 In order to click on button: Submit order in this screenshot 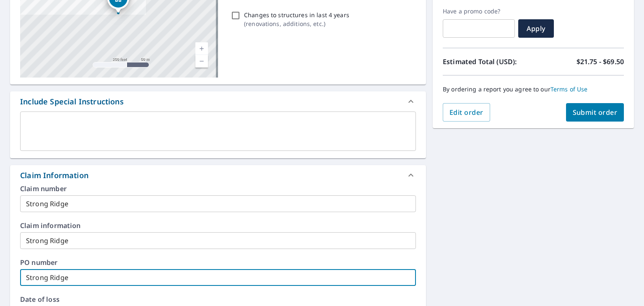, I will do `click(595, 112)`.